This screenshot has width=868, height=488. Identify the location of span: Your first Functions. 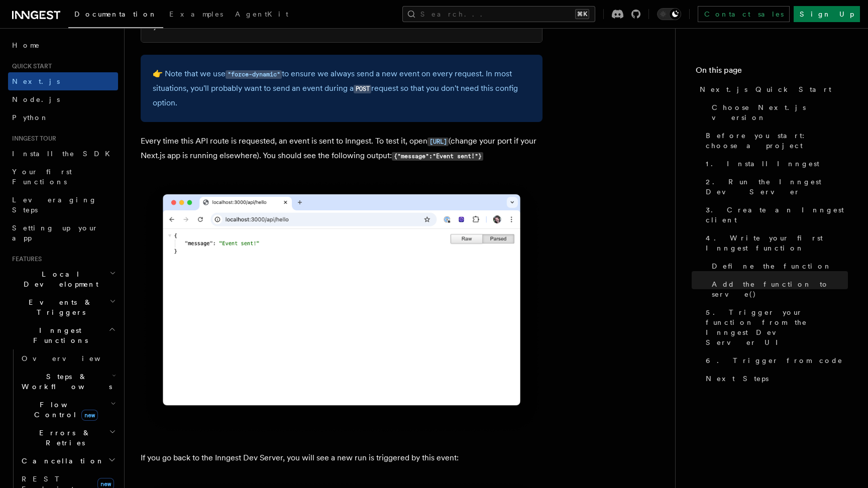
(42, 177).